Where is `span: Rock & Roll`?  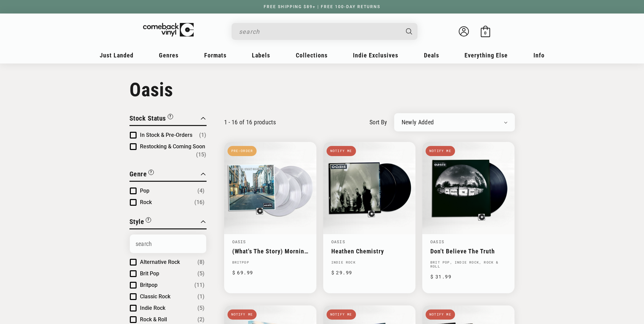 span: Rock & Roll is located at coordinates (154, 319).